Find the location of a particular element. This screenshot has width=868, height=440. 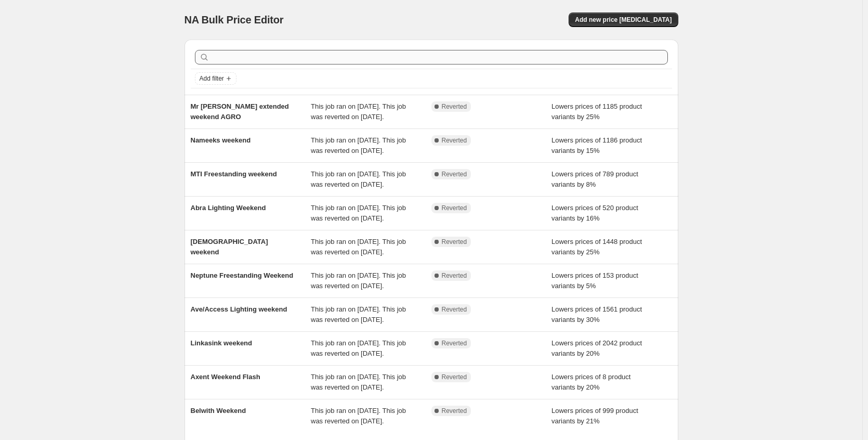

span: MTI Freestanding weekend is located at coordinates (234, 173).